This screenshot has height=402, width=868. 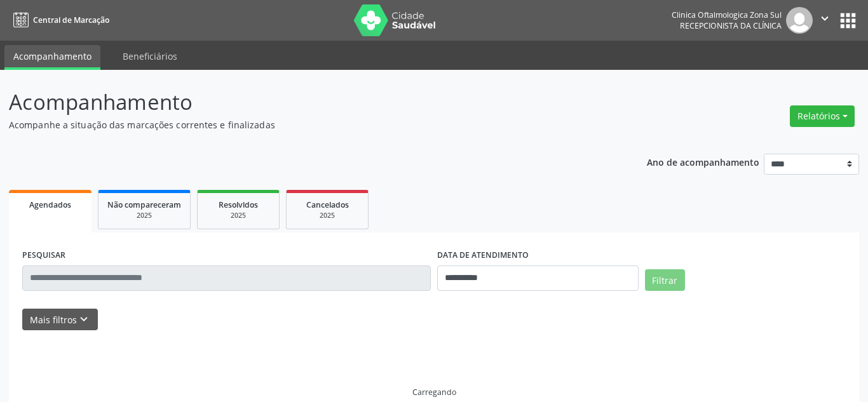 What do you see at coordinates (483, 255) in the screenshot?
I see `label: DATA DE ATENDIMENTO` at bounding box center [483, 255].